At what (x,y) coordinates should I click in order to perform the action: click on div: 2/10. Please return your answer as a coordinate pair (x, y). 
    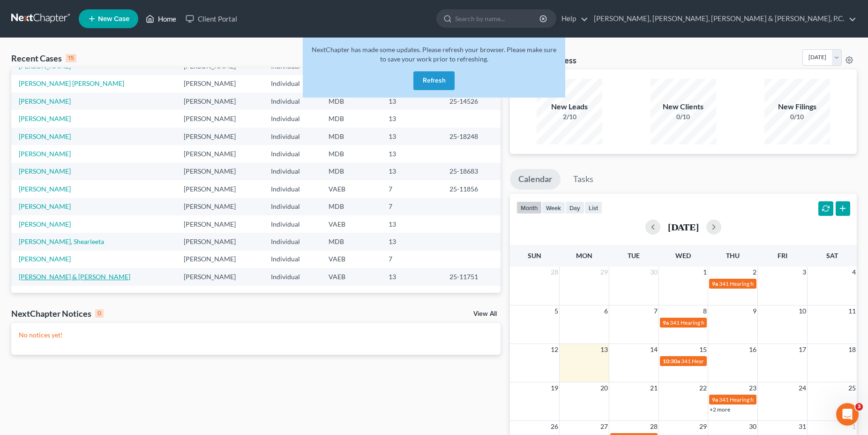
    Looking at the image, I should click on (570, 117).